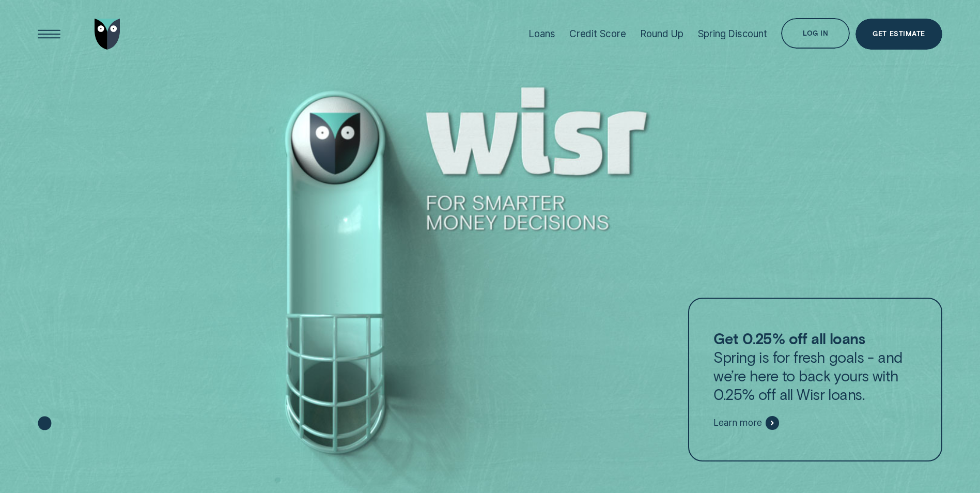  What do you see at coordinates (738, 423) in the screenshot?
I see `span: Learn more` at bounding box center [738, 423].